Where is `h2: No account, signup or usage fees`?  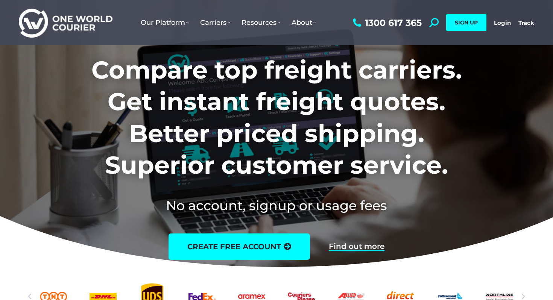
h2: No account, signup or usage fees is located at coordinates (277, 206).